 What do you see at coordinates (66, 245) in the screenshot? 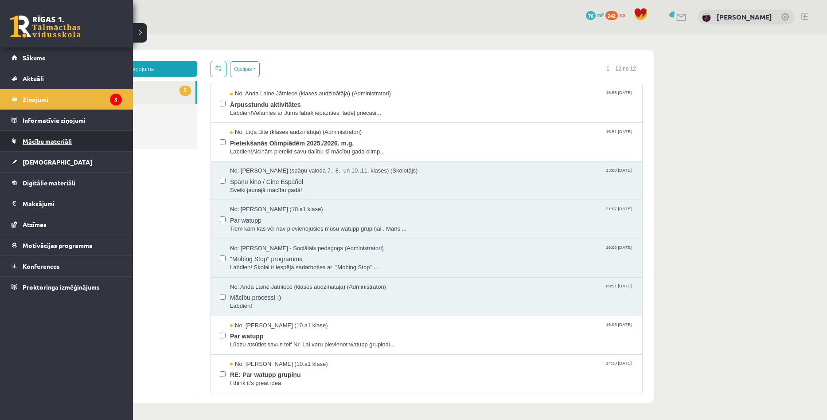
I see `a: Motivācijas programma` at bounding box center [66, 245].